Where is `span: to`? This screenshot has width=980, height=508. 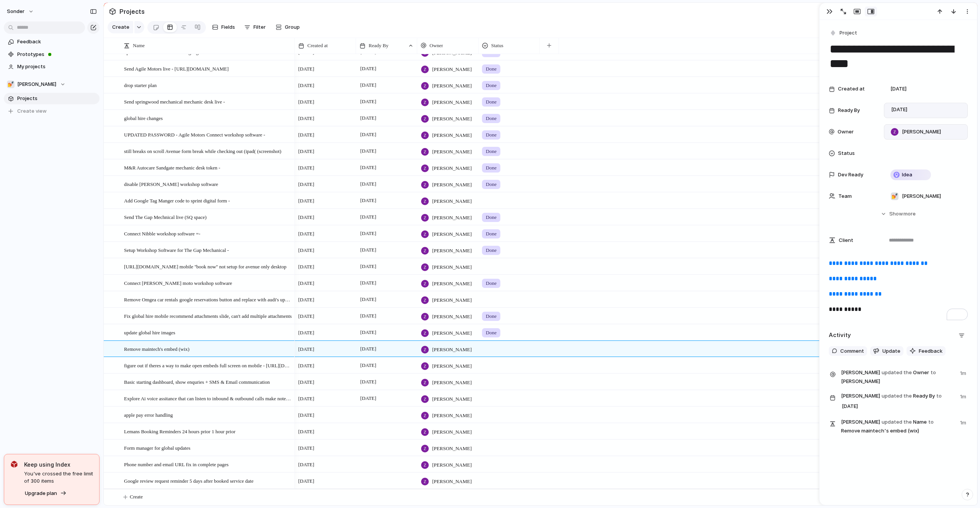 span: to is located at coordinates (931, 421).